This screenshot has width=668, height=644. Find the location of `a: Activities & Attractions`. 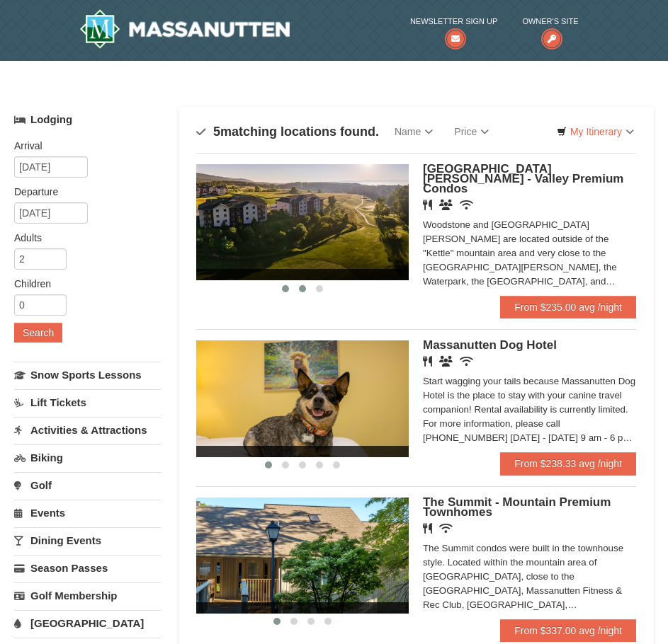

a: Activities & Attractions is located at coordinates (87, 429).